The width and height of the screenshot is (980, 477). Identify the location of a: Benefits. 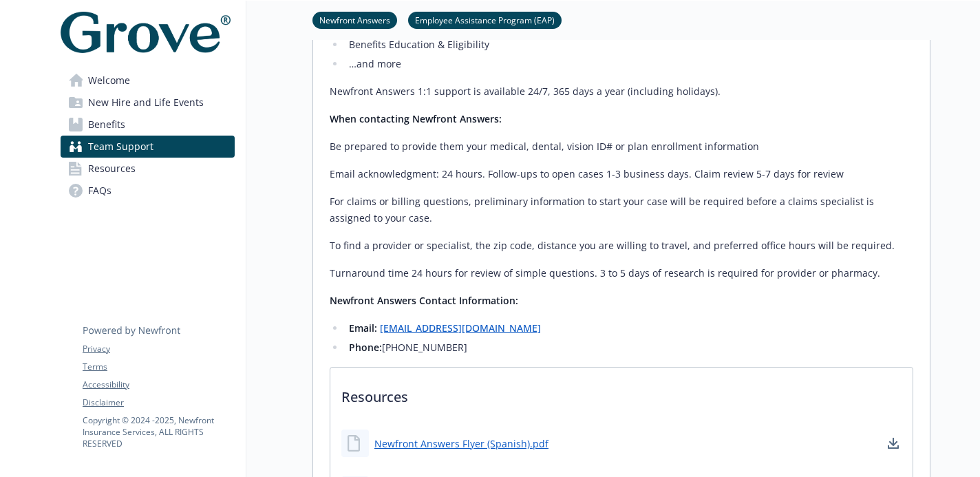
(147, 125).